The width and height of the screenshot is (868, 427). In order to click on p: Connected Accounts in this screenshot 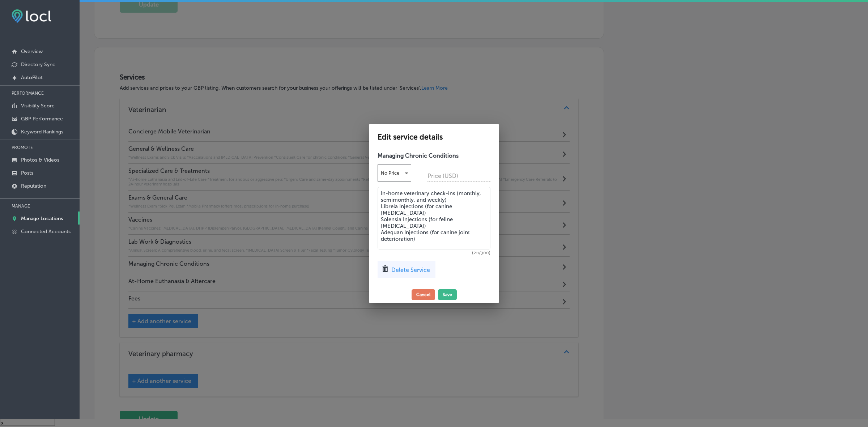, I will do `click(46, 231)`.